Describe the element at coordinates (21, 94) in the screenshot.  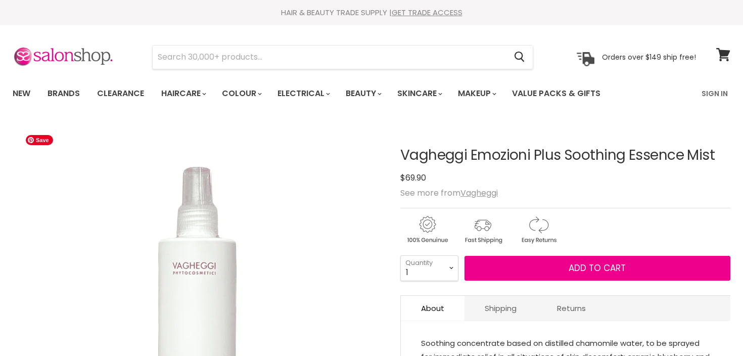
I see `a: New` at that location.